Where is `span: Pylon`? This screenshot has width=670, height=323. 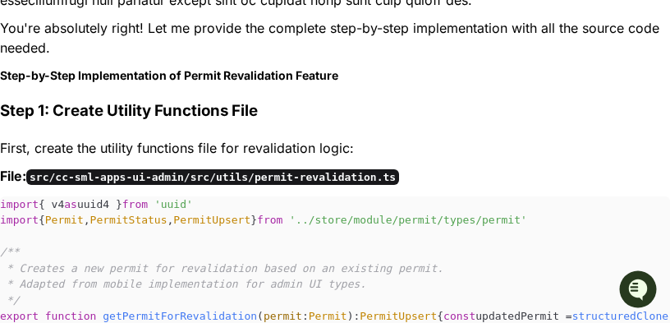 span: Pylon is located at coordinates (181, 178).